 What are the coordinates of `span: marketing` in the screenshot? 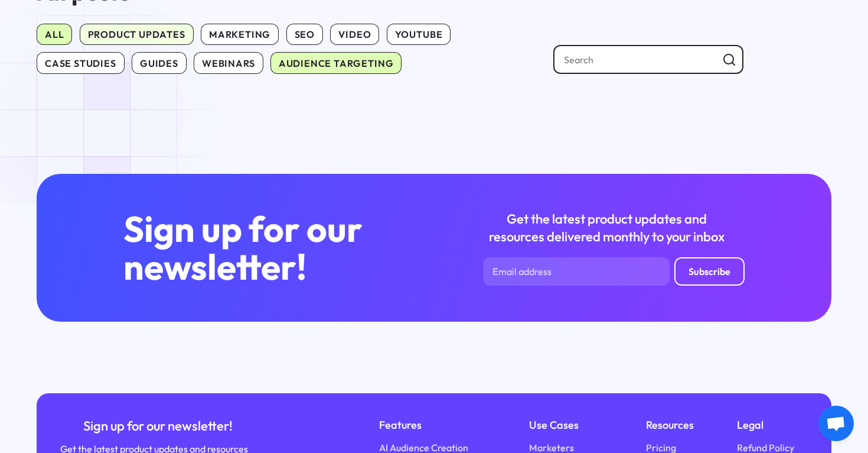 It's located at (240, 34).